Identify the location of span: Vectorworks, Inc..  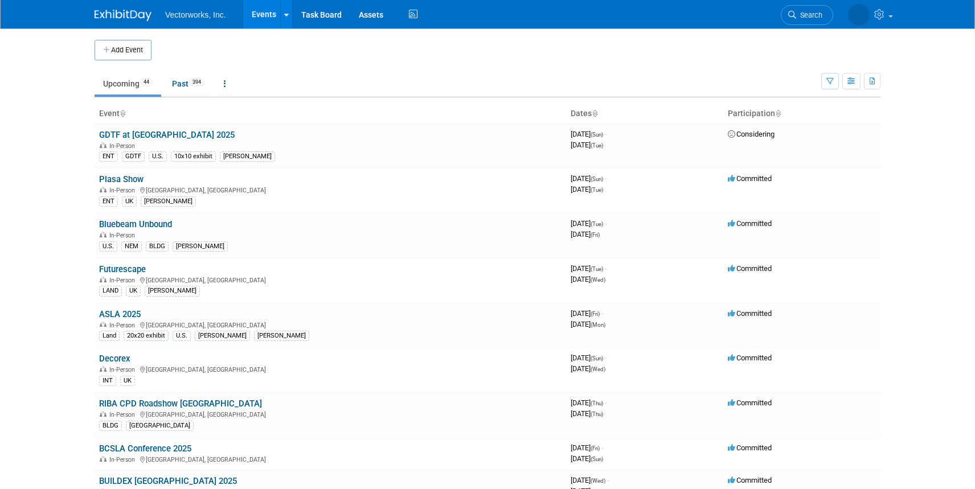
(195, 15).